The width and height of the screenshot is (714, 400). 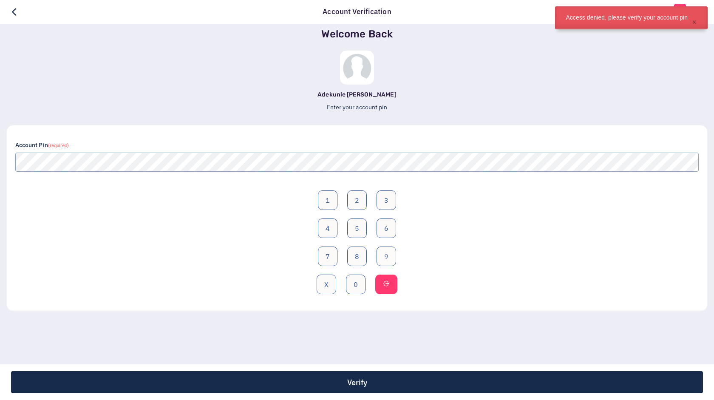 I want to click on button: 7, so click(x=328, y=256).